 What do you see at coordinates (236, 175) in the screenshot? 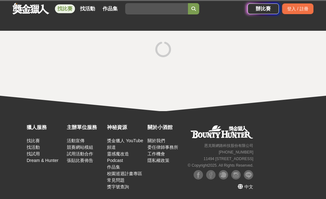
I see `img: Instagram` at bounding box center [236, 175].